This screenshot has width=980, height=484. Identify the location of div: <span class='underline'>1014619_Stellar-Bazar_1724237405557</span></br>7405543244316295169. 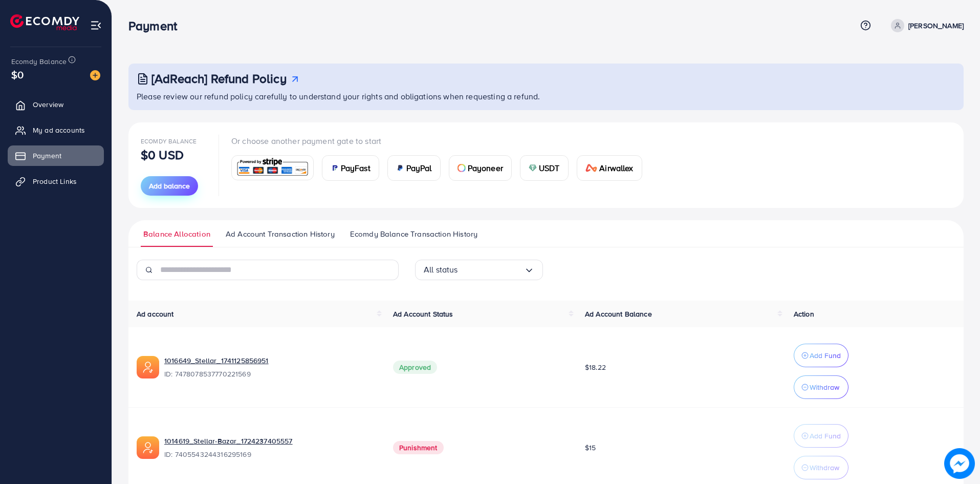
(270, 447).